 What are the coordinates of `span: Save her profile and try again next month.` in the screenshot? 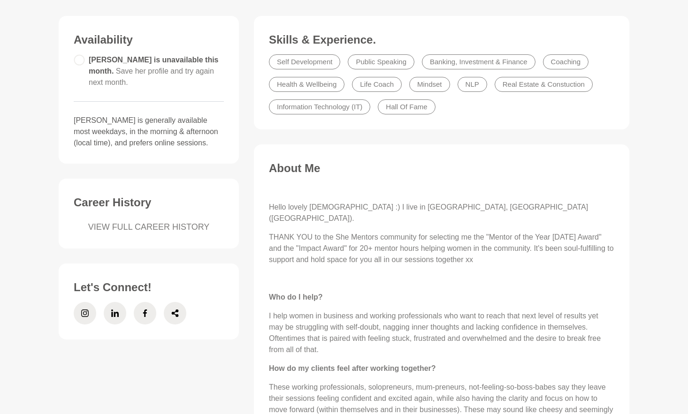 It's located at (151, 76).